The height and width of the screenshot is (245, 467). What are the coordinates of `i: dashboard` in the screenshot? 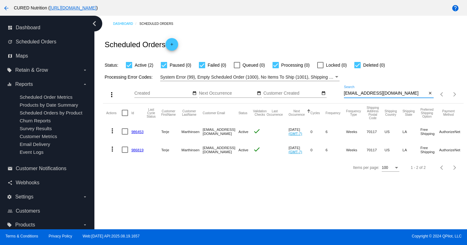 It's located at (10, 28).